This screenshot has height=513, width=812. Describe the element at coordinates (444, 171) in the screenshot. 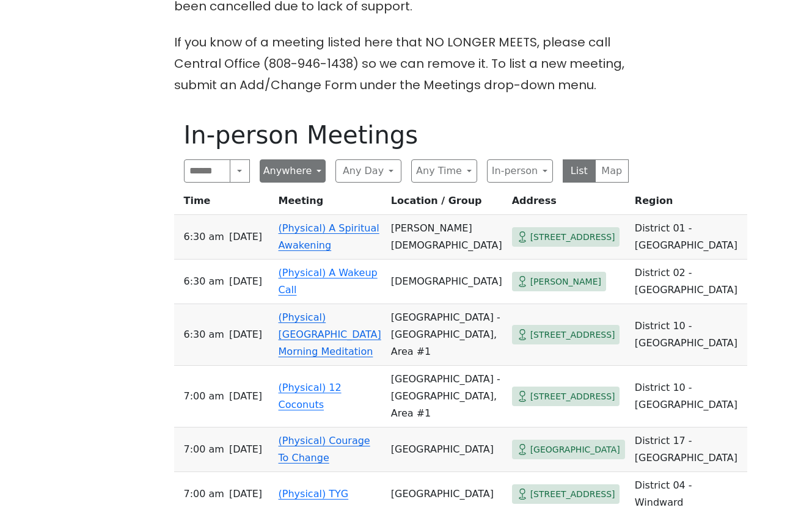

I see `button: Any Time` at that location.